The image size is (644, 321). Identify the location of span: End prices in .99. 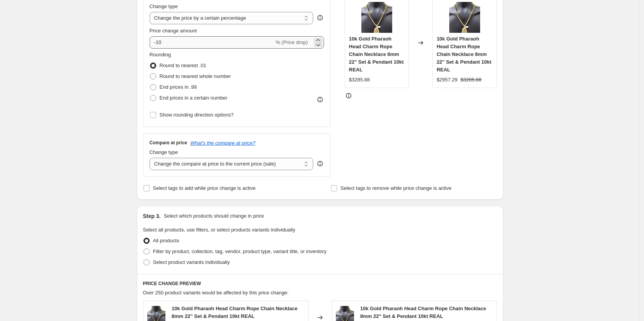
(178, 87).